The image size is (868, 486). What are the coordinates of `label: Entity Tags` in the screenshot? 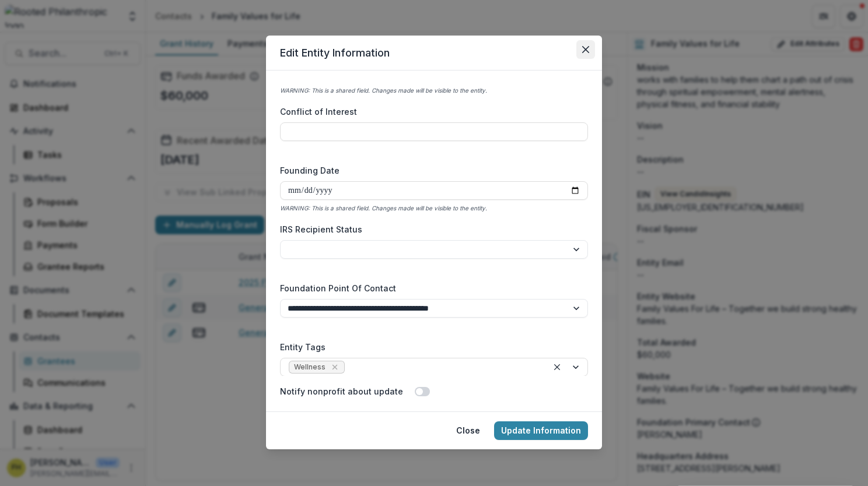 It's located at (431, 347).